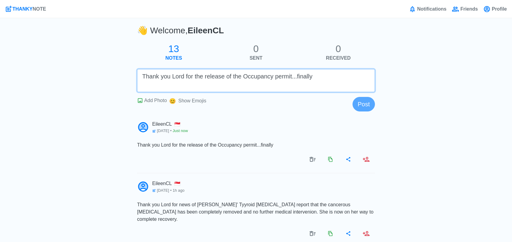 This screenshot has width=512, height=242. Describe the element at coordinates (180, 32) in the screenshot. I see `h3: Welcome,` at that location.